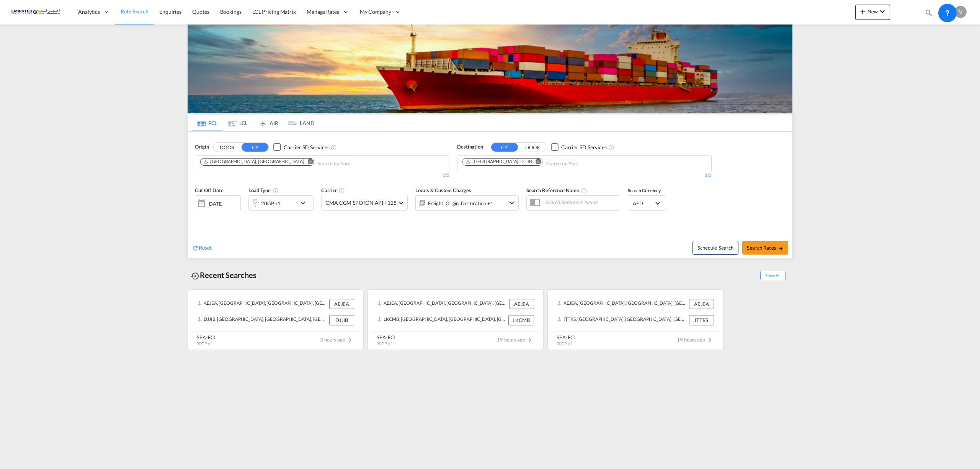  What do you see at coordinates (195, 277) in the screenshot?
I see `md-icon: icon-backup-restore` at bounding box center [195, 277].